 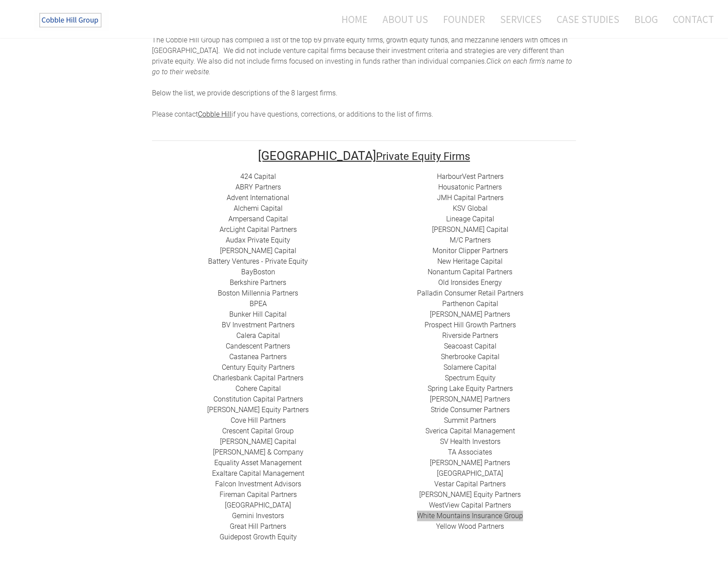 I want to click on div: he top 69 private equity firms, growth equity funds, and mezzanine lenders with offices in [GEOGR..., so click(x=364, y=77).